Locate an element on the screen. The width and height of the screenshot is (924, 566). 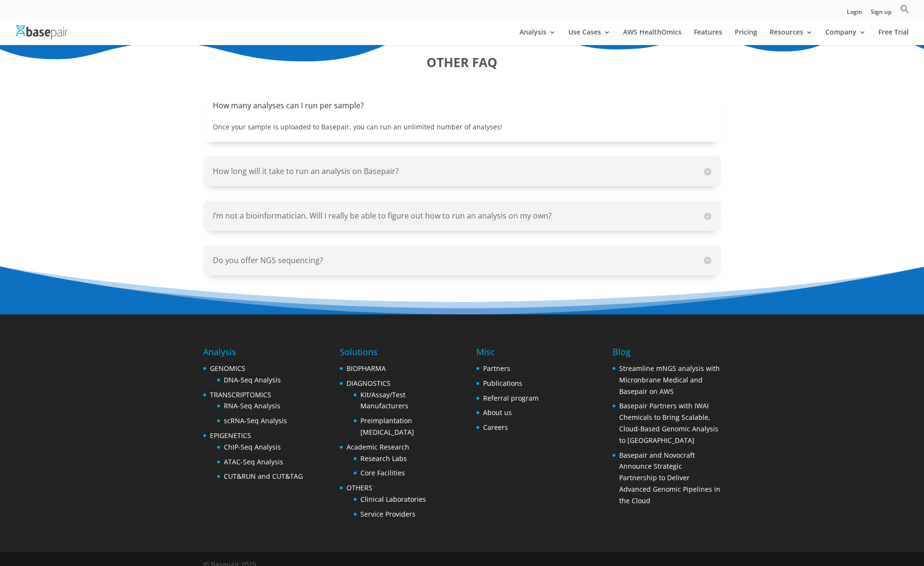
h4: Blog is located at coordinates (666, 354).